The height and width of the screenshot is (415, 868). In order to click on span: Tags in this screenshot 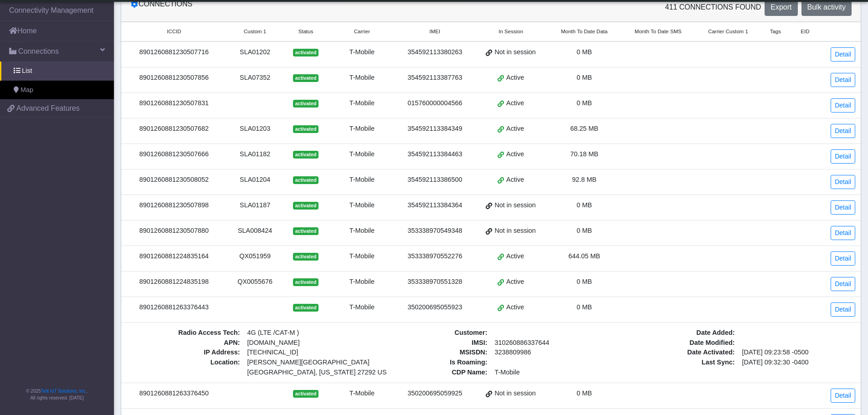, I will do `click(776, 31)`.